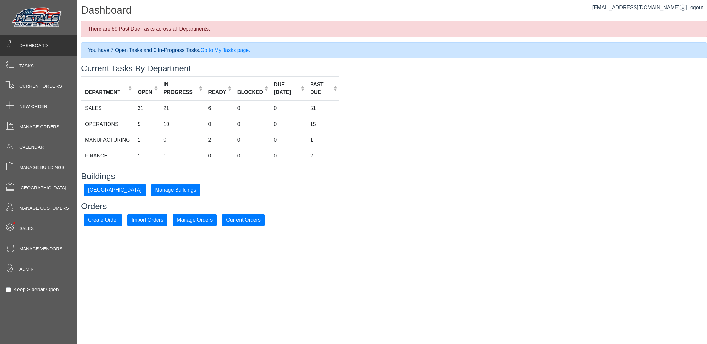  I want to click on span: Admin, so click(26, 269).